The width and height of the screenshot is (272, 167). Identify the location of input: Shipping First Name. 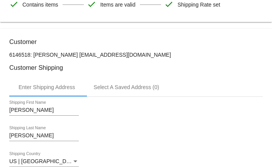
(44, 111).